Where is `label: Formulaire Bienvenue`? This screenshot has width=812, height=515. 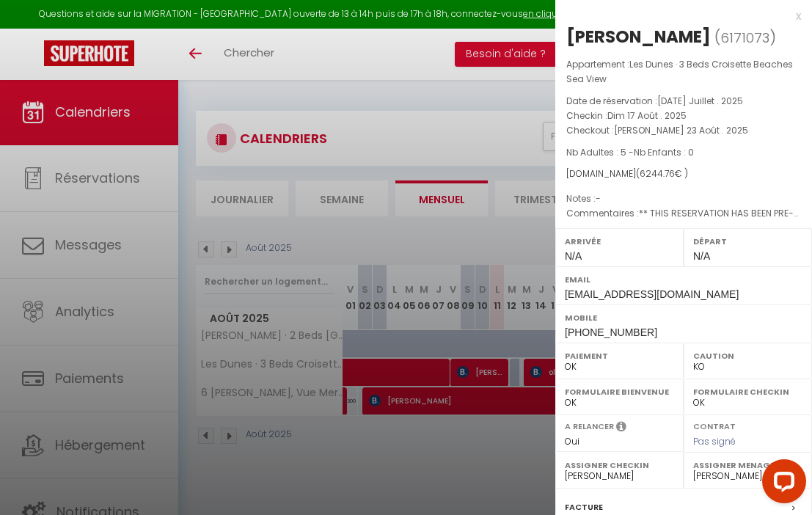
label: Formulaire Bienvenue is located at coordinates (619, 392).